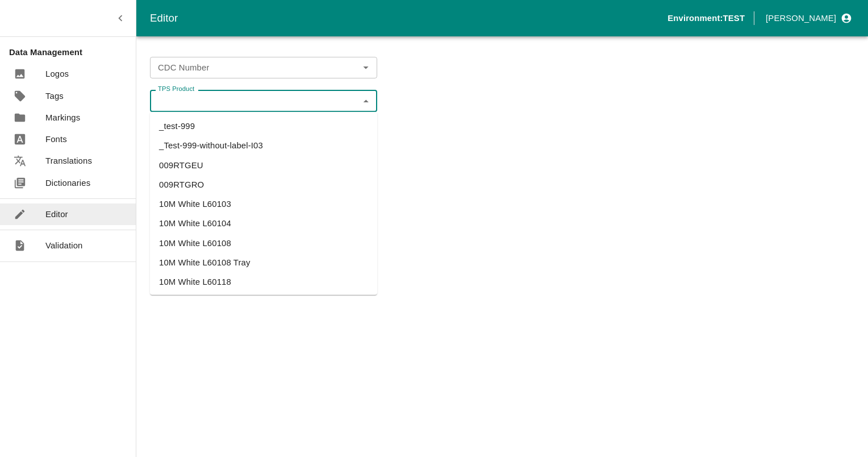 Image resolution: width=868 pixels, height=457 pixels. Describe the element at coordinates (264, 242) in the screenshot. I see `li: 10M White L60108` at that location.